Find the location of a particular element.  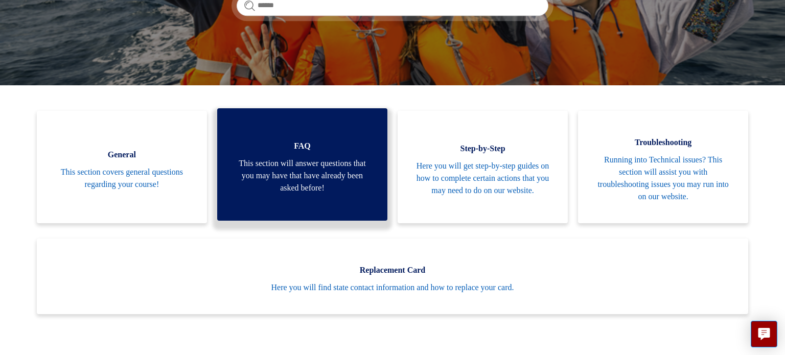

span: Running into Technical issues? This section will assist you with troubleshooting issues you may r... is located at coordinates (663, 178).